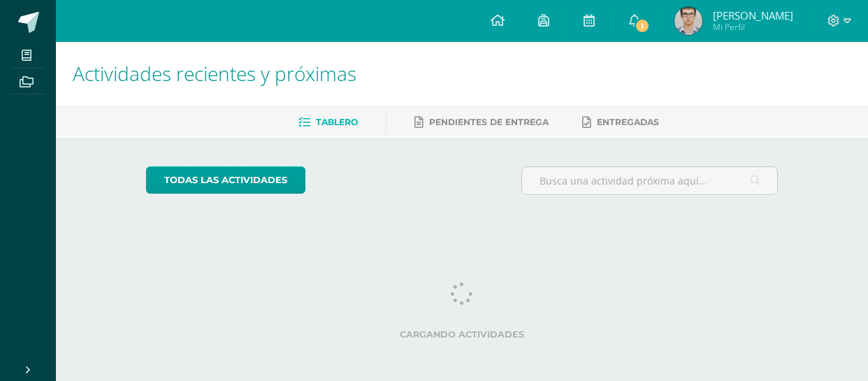 The height and width of the screenshot is (381, 868). What do you see at coordinates (628, 122) in the screenshot?
I see `span: Entregadas` at bounding box center [628, 122].